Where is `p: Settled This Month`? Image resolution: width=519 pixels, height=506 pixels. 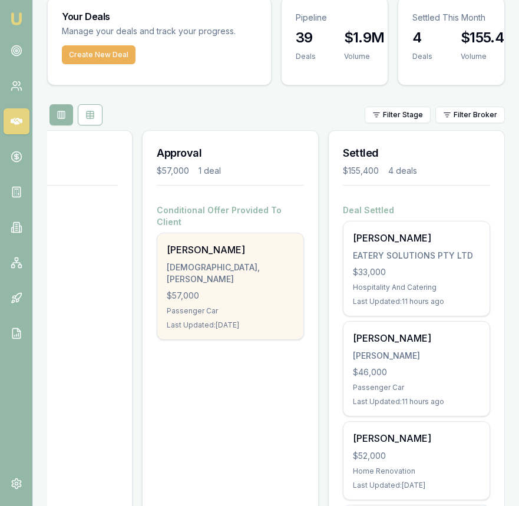 p: Settled This Month is located at coordinates (451, 18).